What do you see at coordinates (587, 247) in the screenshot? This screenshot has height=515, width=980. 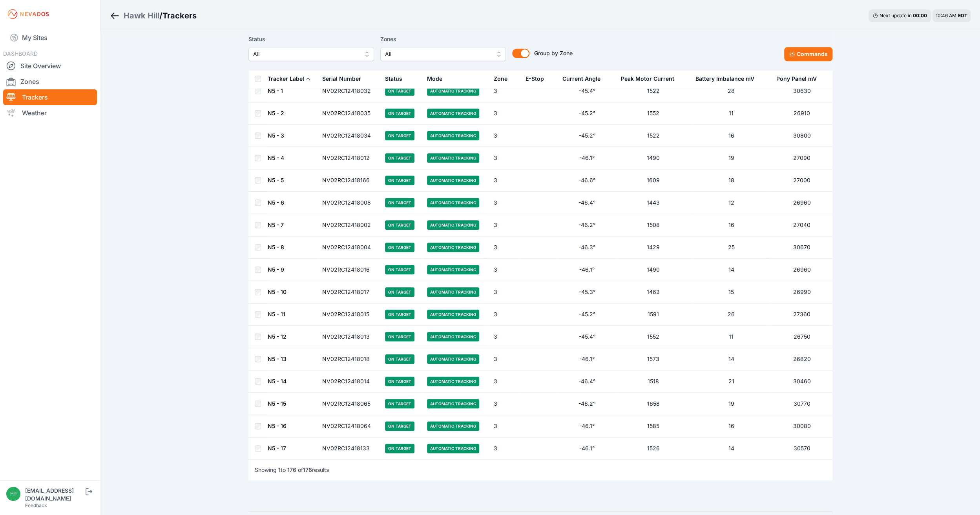 I see `td: -46.3°` at bounding box center [587, 247].